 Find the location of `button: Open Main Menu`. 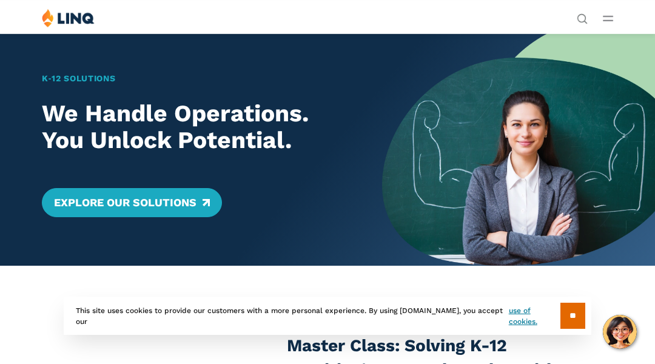

button: Open Main Menu is located at coordinates (608, 18).